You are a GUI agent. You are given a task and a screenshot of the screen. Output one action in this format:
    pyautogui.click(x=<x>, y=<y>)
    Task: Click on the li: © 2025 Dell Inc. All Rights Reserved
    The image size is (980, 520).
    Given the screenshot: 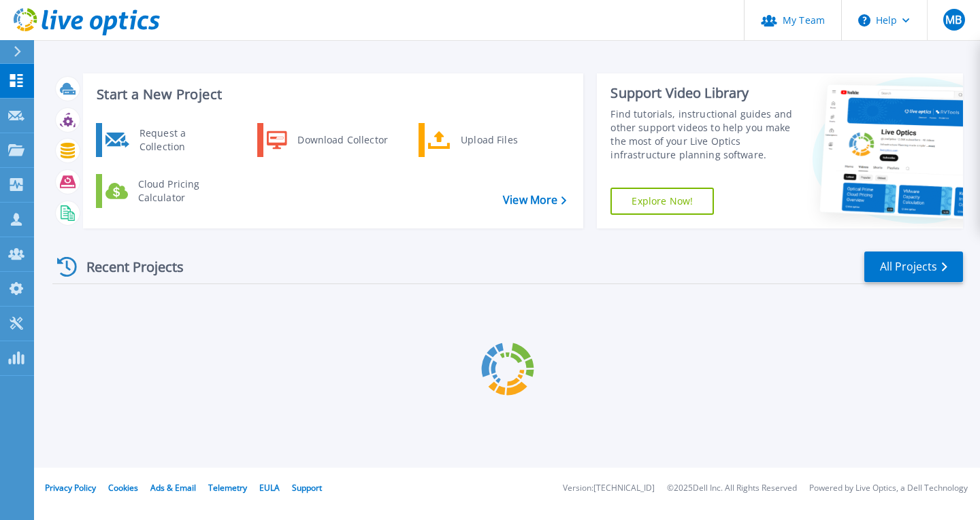 What is the action you would take?
    pyautogui.click(x=732, y=488)
    